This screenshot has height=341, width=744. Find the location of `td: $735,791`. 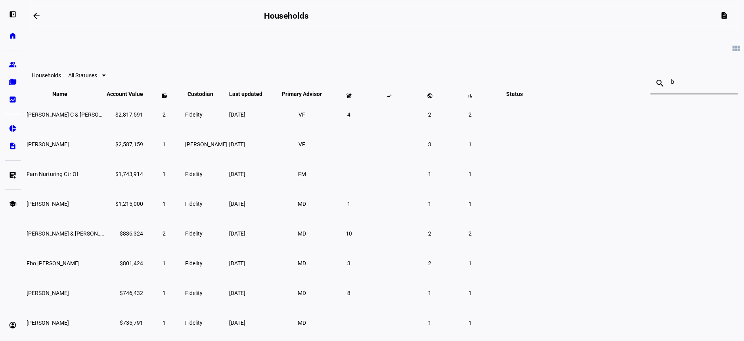

td: $735,791 is located at coordinates (125, 322).